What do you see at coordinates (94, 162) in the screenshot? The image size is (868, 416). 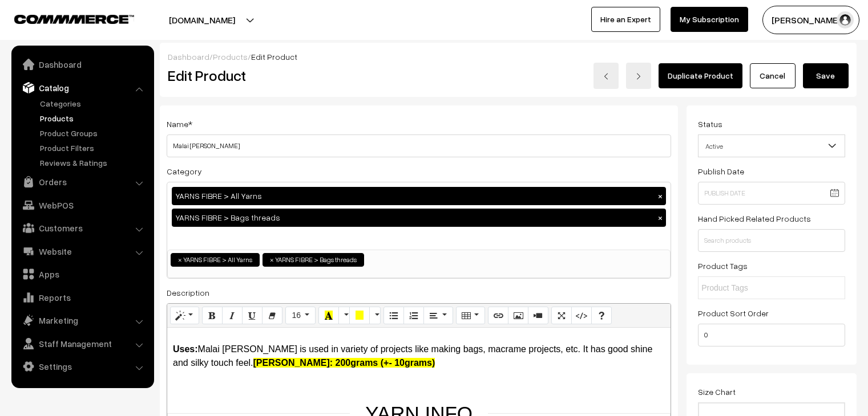 I see `a: Reviews & Ratings` at bounding box center [94, 162].